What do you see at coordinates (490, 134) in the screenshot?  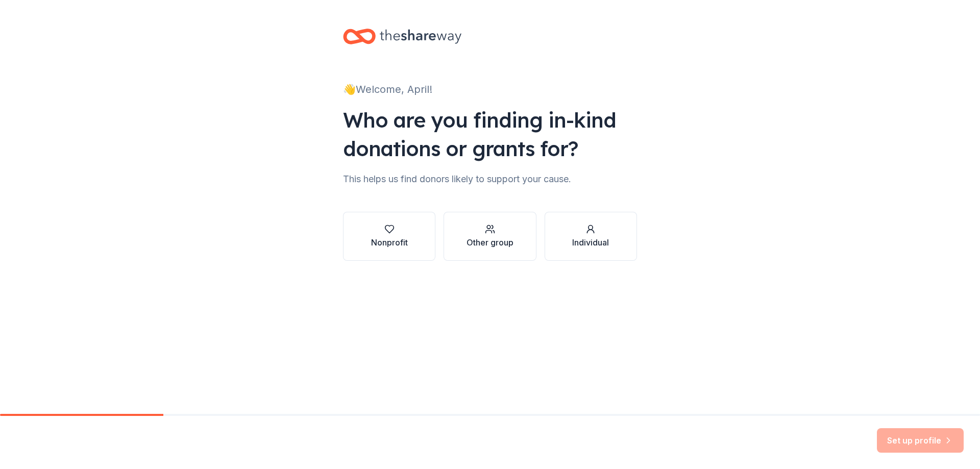 I see `div: Who are you finding in-kind donations or grants for?` at bounding box center [490, 134].